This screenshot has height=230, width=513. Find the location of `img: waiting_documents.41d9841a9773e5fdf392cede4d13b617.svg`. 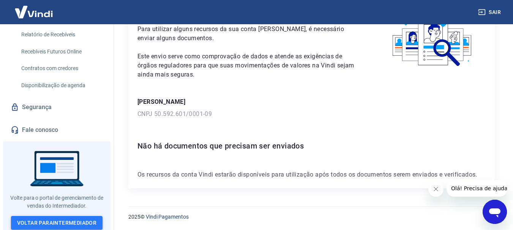

img: waiting_documents.41d9841a9773e5fdf392cede4d13b617.svg is located at coordinates (432, 39).